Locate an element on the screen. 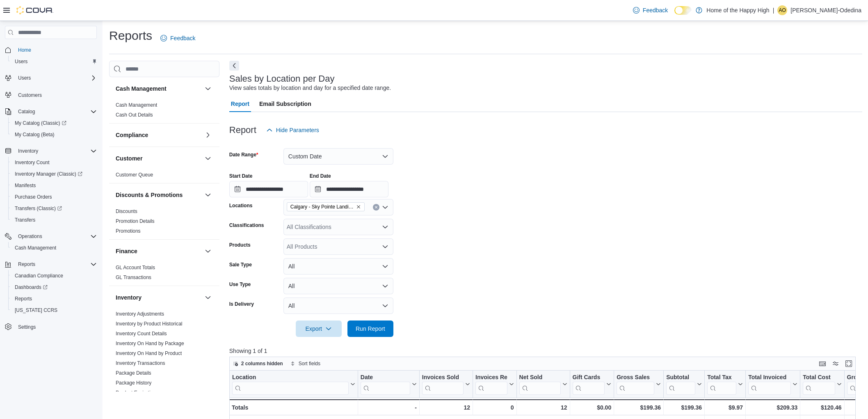 The width and height of the screenshot is (868, 419). label: Classifications is located at coordinates (247, 225).